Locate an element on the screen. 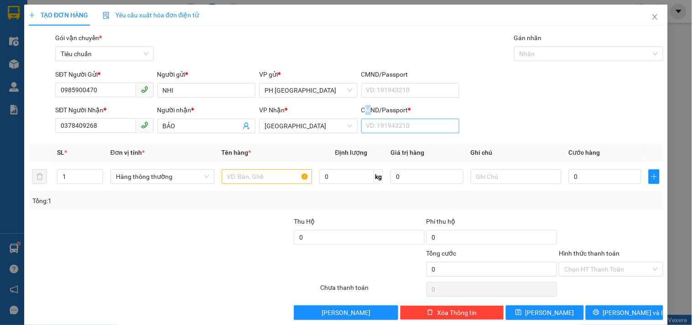 This screenshot has height=325, width=692. span: SL is located at coordinates (61, 152).